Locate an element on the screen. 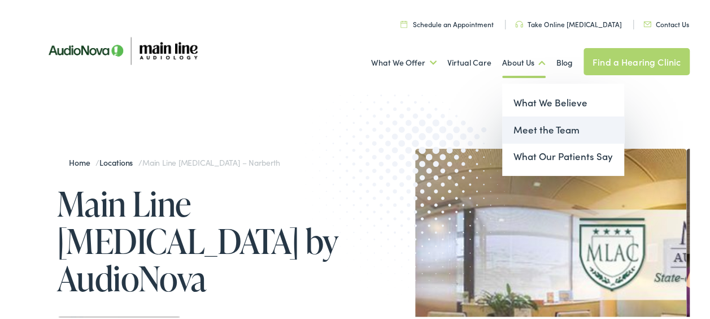 This screenshot has height=319, width=710. a: Find a Hearing Clinic is located at coordinates (637, 60).